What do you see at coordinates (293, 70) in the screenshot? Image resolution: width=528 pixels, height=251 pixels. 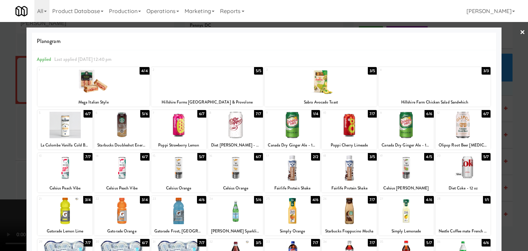 I see `div: 3` at bounding box center [293, 70].